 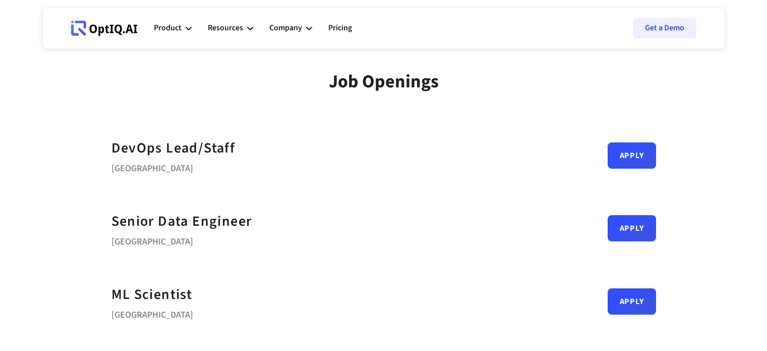 I want to click on div: Senior Data Engineer, so click(x=182, y=221).